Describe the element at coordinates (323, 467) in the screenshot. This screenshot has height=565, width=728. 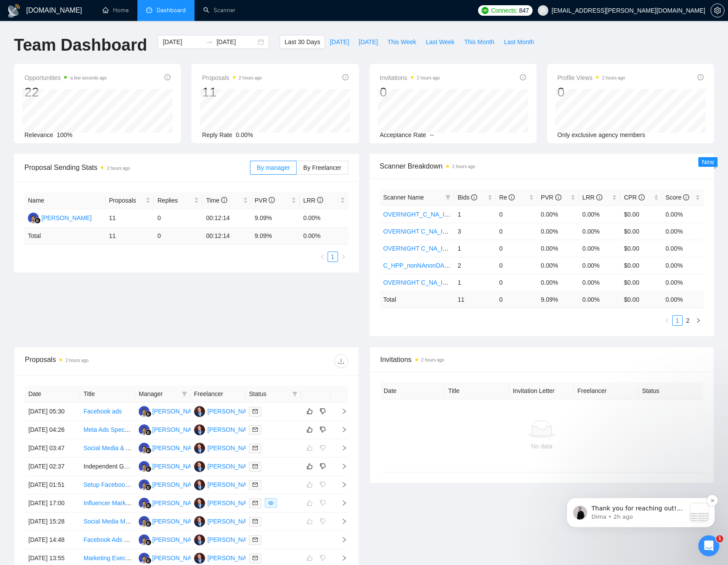
I see `span: dislike` at that location.